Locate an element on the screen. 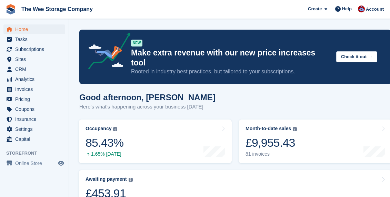  div: 85.43% is located at coordinates (104, 143).